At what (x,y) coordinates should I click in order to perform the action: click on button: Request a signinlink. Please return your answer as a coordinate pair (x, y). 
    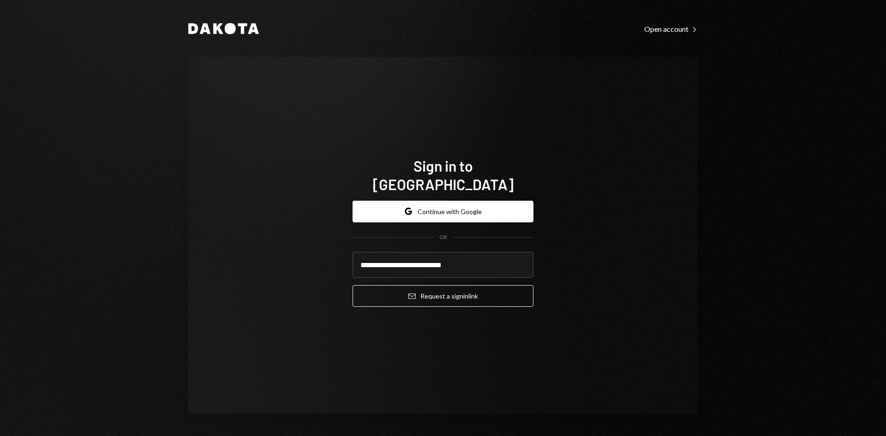
    Looking at the image, I should click on (443, 296).